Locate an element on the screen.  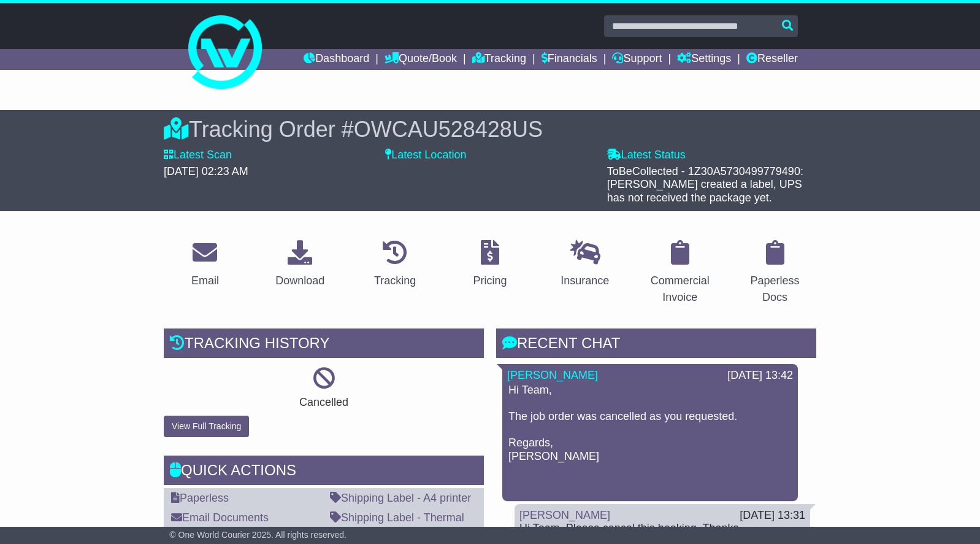
label: Latest Status is located at coordinates (647, 155).